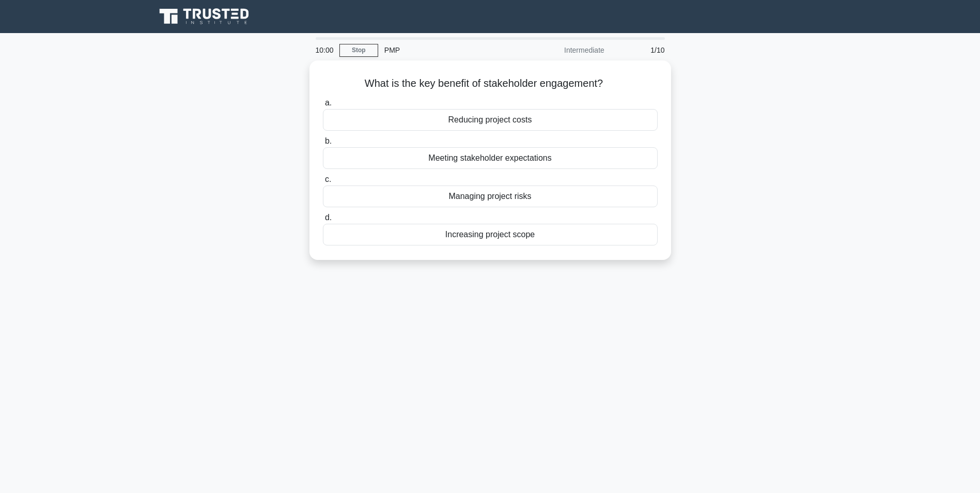 The height and width of the screenshot is (493, 980). Describe the element at coordinates (325, 50) in the screenshot. I see `div: 10:00` at that location.